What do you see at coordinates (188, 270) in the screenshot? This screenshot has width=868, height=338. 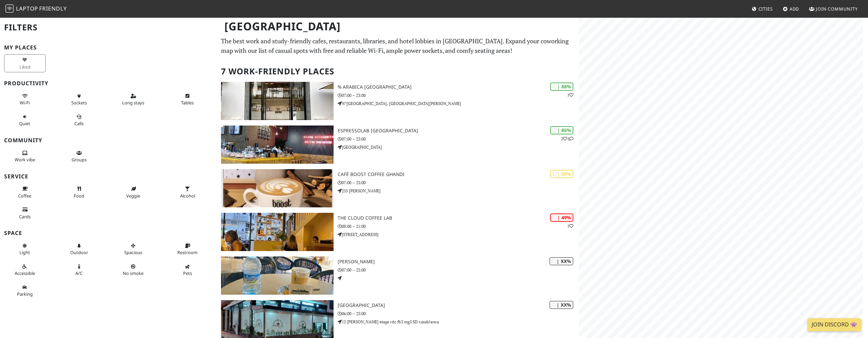 I see `button: Pets` at bounding box center [188, 270].